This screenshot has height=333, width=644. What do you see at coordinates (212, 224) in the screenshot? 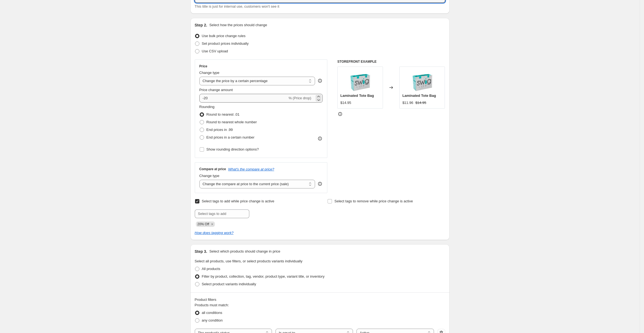
I see `button: Remove 20% Off` at bounding box center [212, 224].